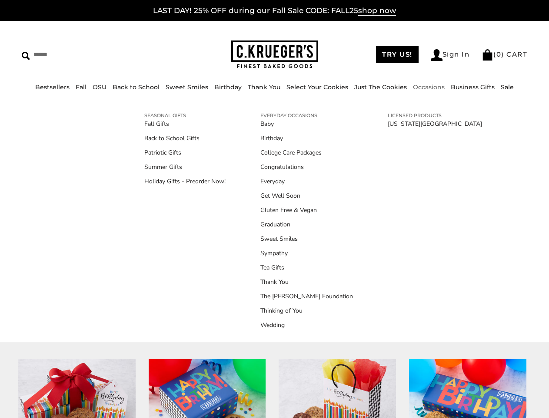 The width and height of the screenshot is (549, 418). What do you see at coordinates (429, 87) in the screenshot?
I see `a: Occasions` at bounding box center [429, 87].